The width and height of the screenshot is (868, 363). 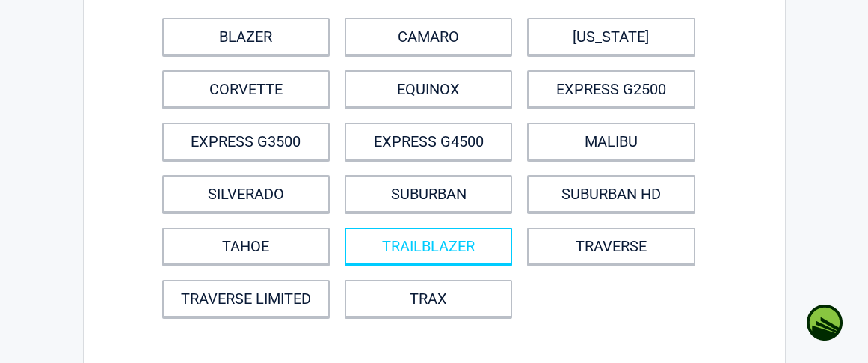 What do you see at coordinates (611, 194) in the screenshot?
I see `a: SUBURBAN HD` at bounding box center [611, 194].